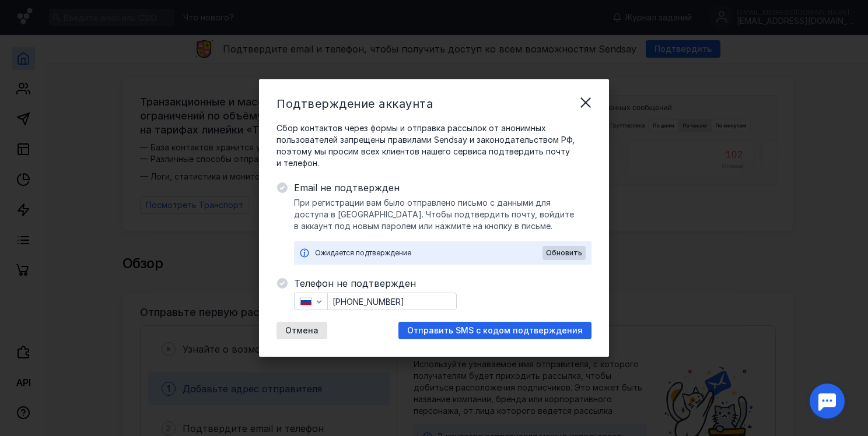 The height and width of the screenshot is (436, 868). I want to click on span: Email не подтвержден, so click(443, 188).